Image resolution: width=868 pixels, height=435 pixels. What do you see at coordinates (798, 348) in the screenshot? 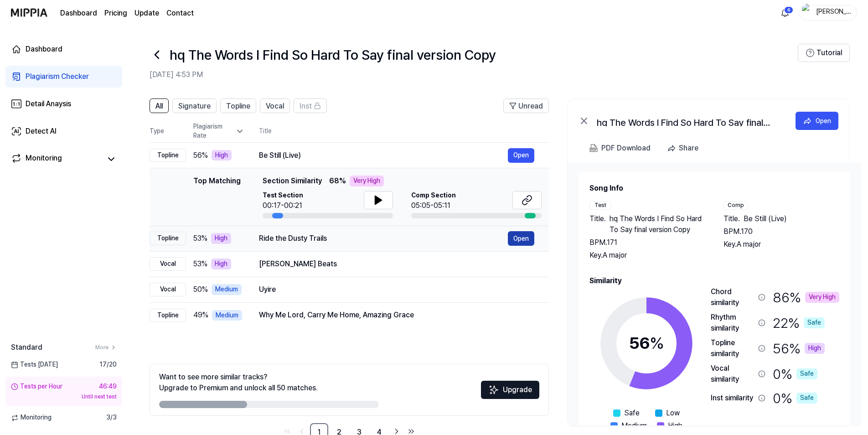
I see `div: 56 %` at bounding box center [798, 348].